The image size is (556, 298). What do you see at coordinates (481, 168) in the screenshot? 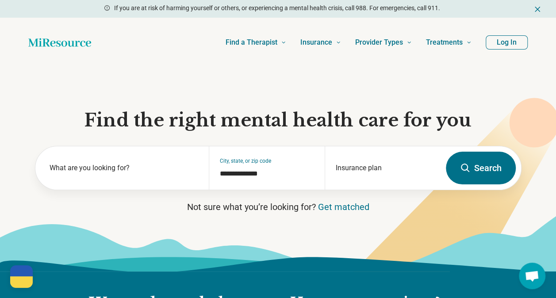
I see `button: Search` at bounding box center [481, 168].